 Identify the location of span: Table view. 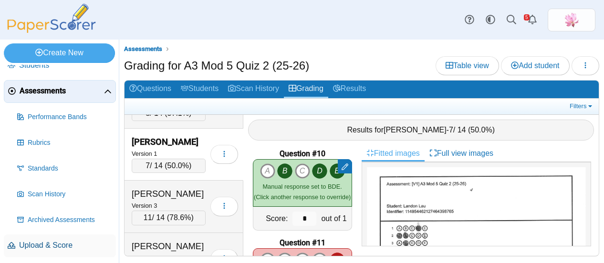
(467, 65).